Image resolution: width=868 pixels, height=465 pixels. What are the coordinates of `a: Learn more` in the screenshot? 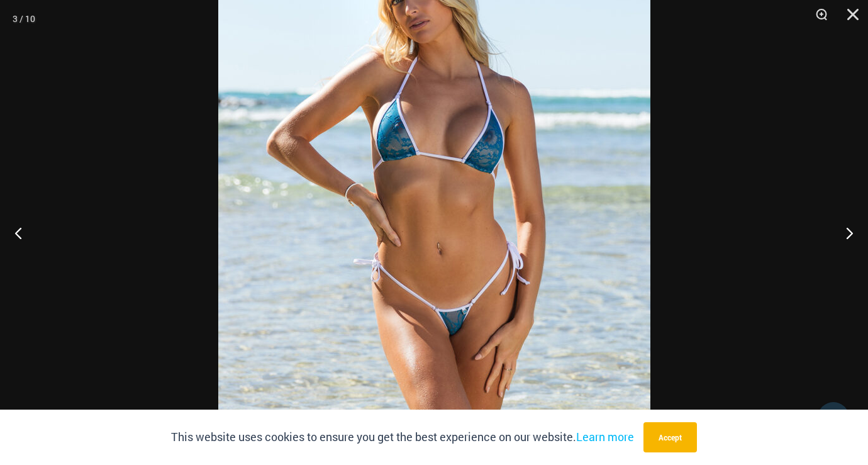 It's located at (606, 436).